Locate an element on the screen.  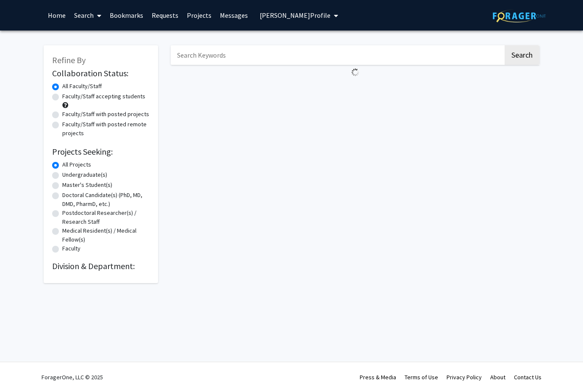
img: ForagerOne Logo is located at coordinates (519, 15).